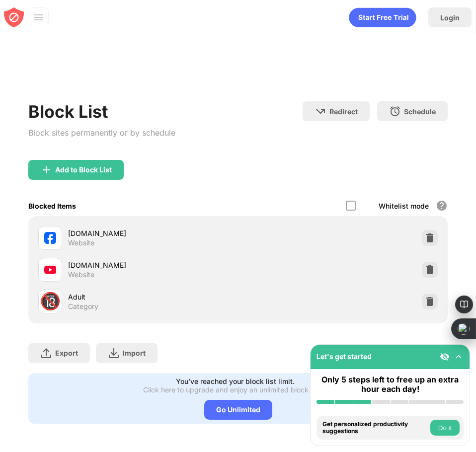 The image size is (476, 452). What do you see at coordinates (83, 306) in the screenshot?
I see `div: Category` at bounding box center [83, 306].